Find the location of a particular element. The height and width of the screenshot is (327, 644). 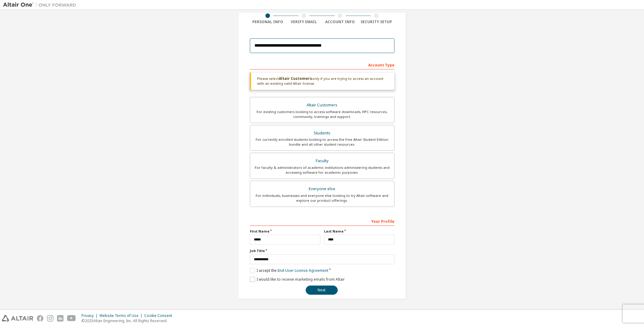

p: © 2025 Altair Engineering, Inc. All Rights Reserved. is located at coordinates (128, 321).